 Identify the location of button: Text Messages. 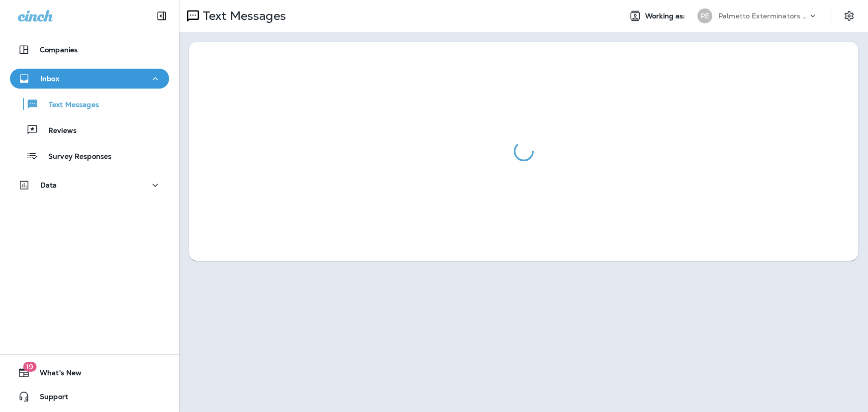
(90, 104).